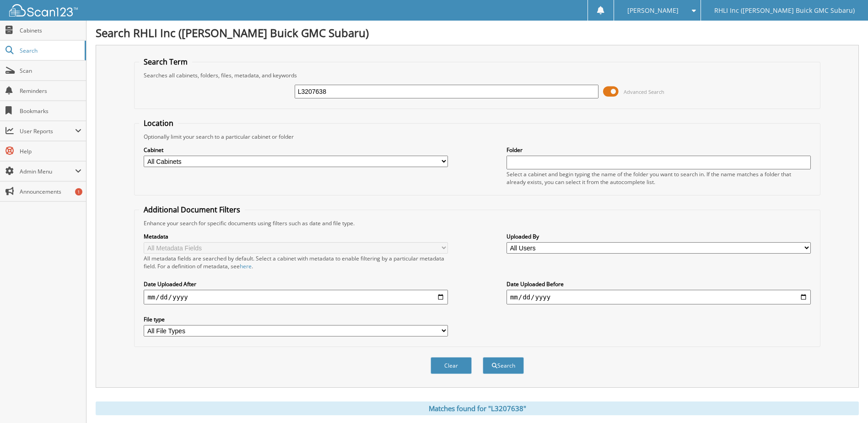 This screenshot has width=868, height=423. What do you see at coordinates (43, 10) in the screenshot?
I see `img: scan123-logo-white.svg` at bounding box center [43, 10].